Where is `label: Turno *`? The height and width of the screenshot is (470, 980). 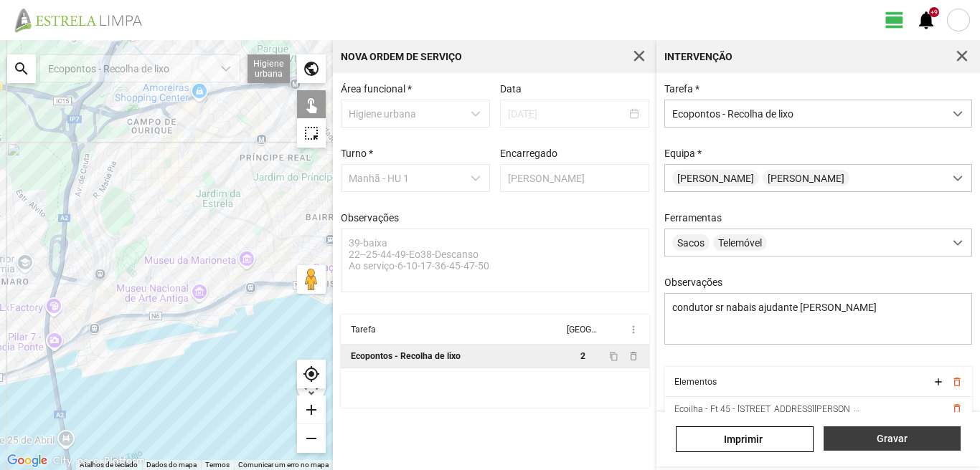
label: Turno * is located at coordinates (357, 153).